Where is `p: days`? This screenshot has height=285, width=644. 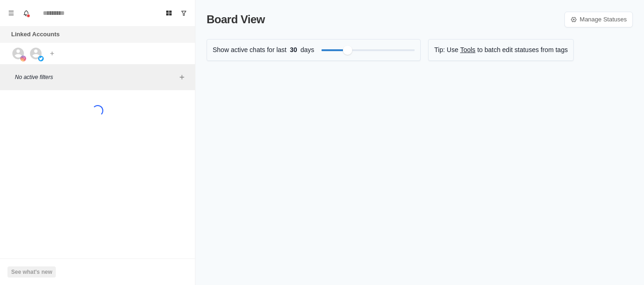 p: days is located at coordinates (308, 50).